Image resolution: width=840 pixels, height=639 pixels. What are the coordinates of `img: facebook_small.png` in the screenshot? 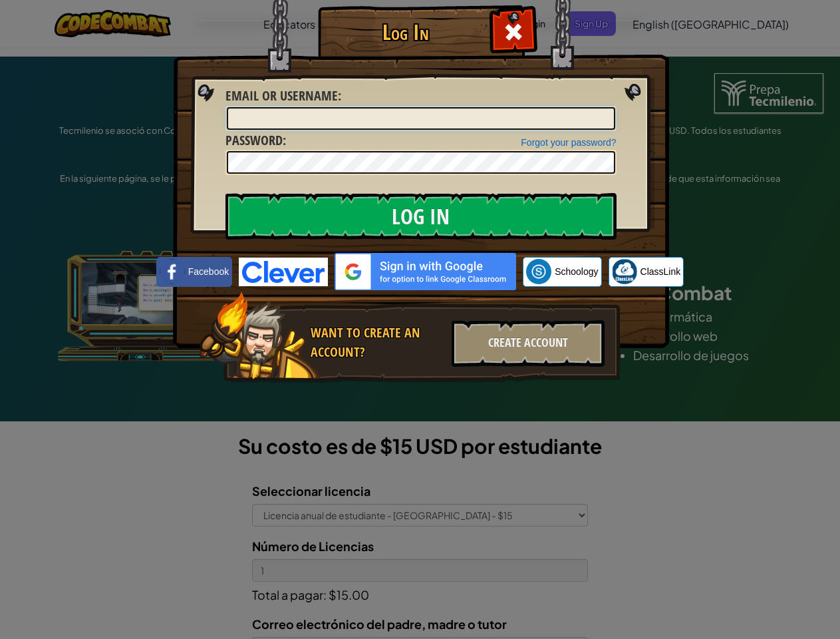 It's located at (172, 271).